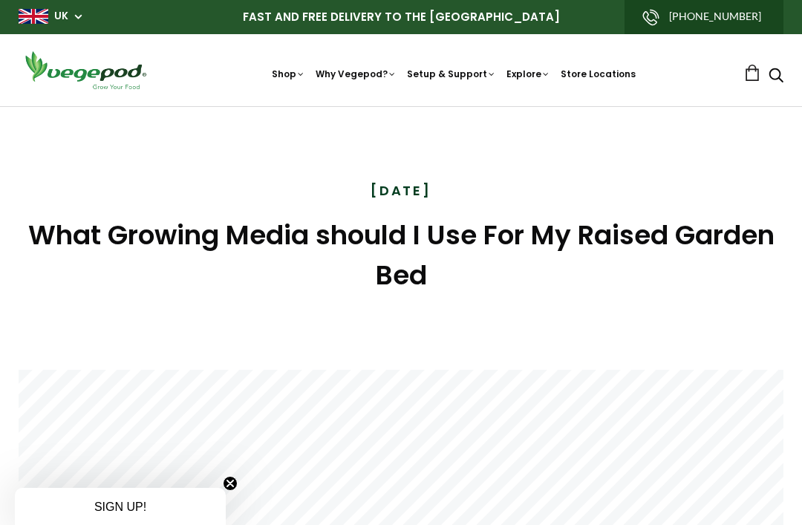 Image resolution: width=802 pixels, height=525 pixels. I want to click on a: Setup & Support, so click(452, 74).